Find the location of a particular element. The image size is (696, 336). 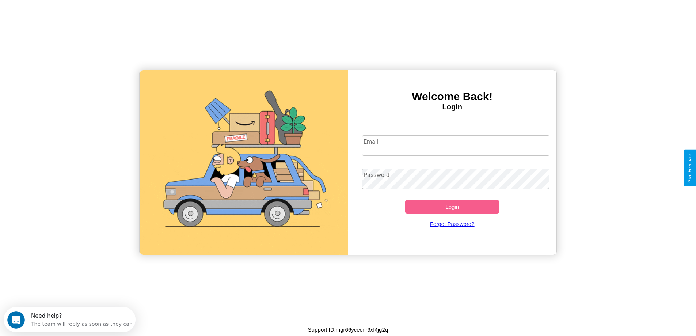

a: Forgot Password? is located at coordinates (452, 224).